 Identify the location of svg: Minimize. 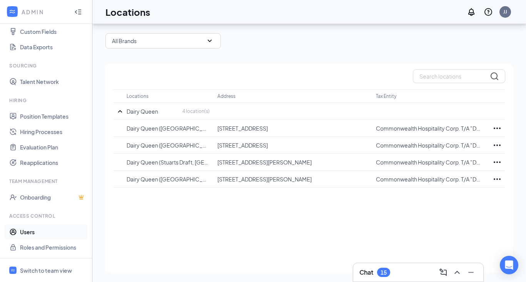
(471, 272).